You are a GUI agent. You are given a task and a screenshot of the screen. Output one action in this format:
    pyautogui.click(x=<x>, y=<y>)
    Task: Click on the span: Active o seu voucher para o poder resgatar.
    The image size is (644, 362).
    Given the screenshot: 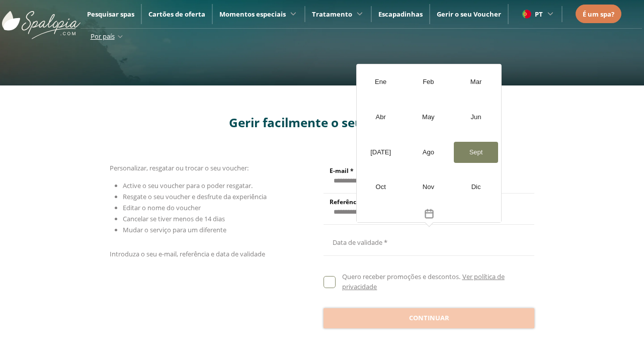 What is the action you would take?
    pyautogui.click(x=188, y=186)
    